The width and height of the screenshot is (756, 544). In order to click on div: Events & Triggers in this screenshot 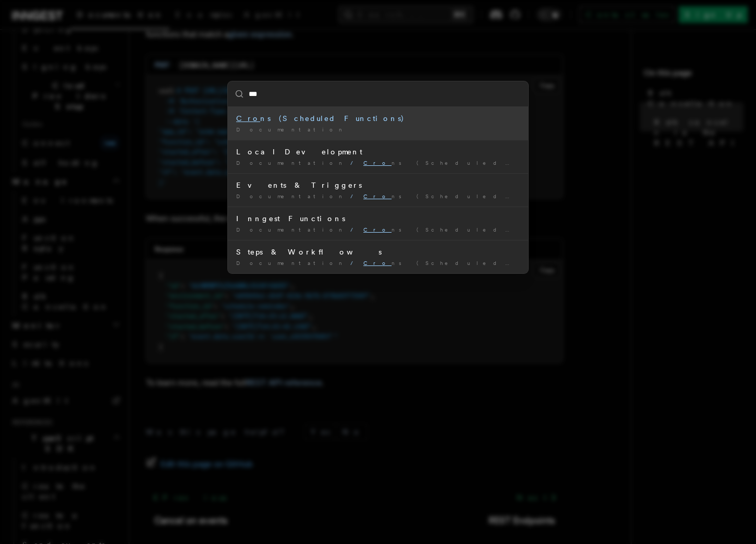, I will do `click(378, 185)`.